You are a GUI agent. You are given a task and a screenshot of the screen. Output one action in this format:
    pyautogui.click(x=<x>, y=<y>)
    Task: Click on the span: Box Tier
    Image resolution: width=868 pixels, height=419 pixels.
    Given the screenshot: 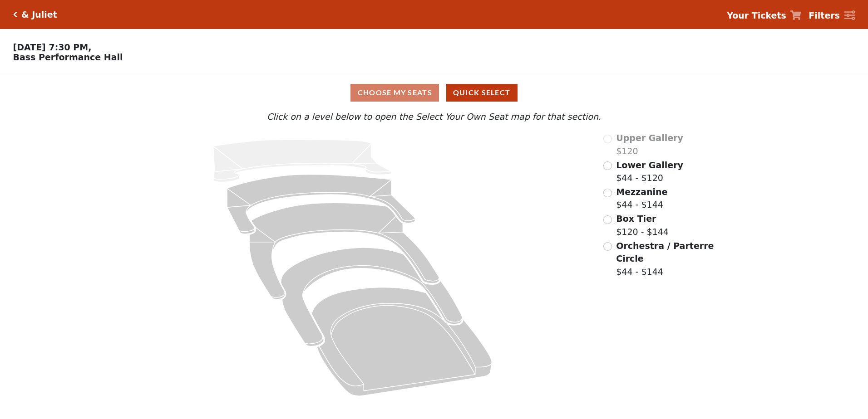 What is the action you would take?
    pyautogui.click(x=636, y=219)
    